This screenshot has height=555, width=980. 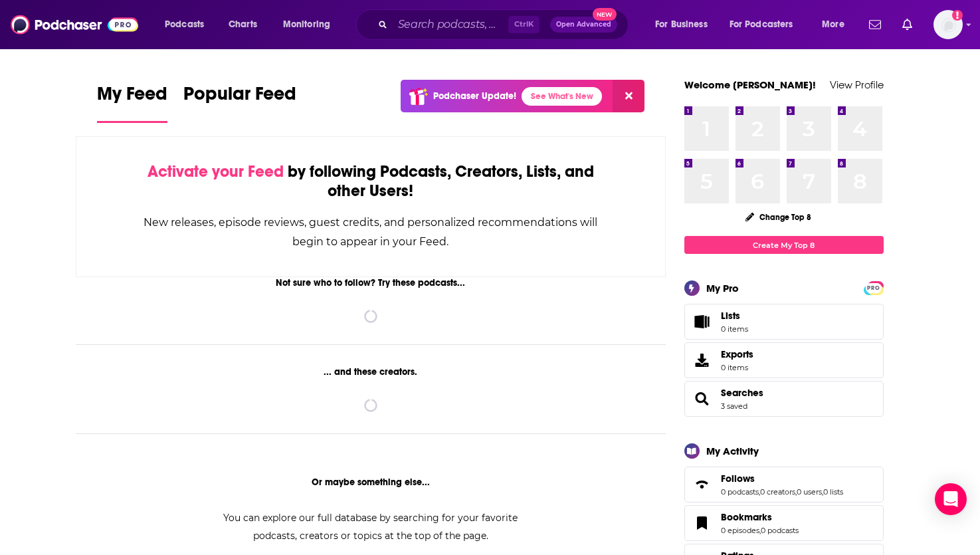 I want to click on div: Open Intercom Messenger, so click(x=951, y=499).